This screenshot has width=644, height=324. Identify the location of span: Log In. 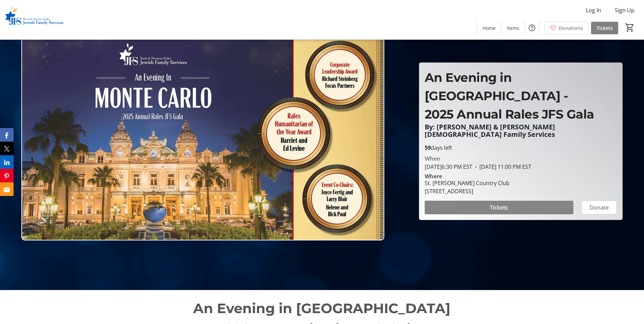
(593, 10).